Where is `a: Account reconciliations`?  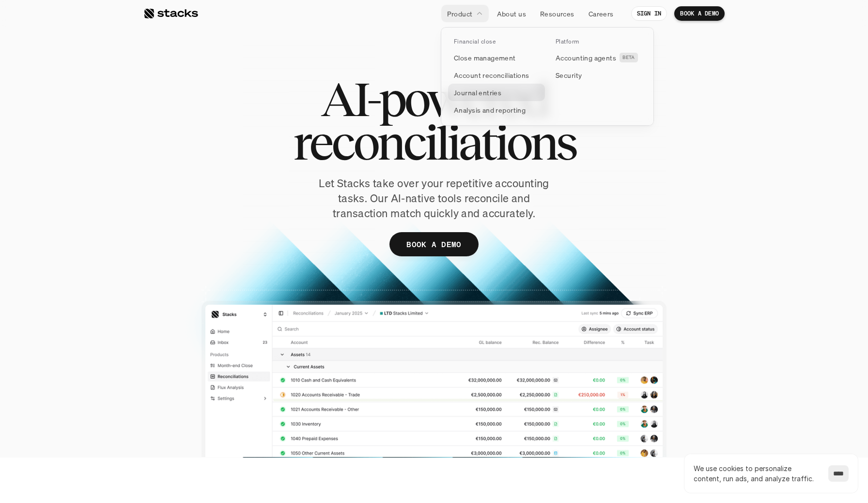 a: Account reconciliations is located at coordinates (496, 75).